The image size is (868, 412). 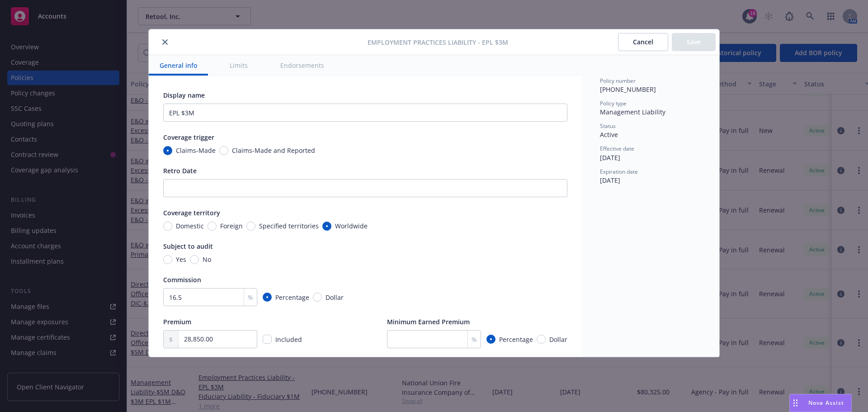 What do you see at coordinates (826, 403) in the screenshot?
I see `span: Nova Assist` at bounding box center [826, 403].